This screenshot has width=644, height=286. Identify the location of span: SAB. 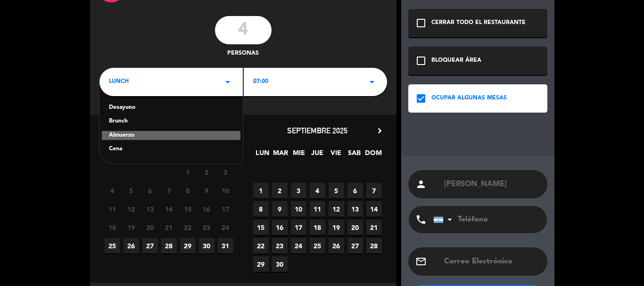
(354, 155).